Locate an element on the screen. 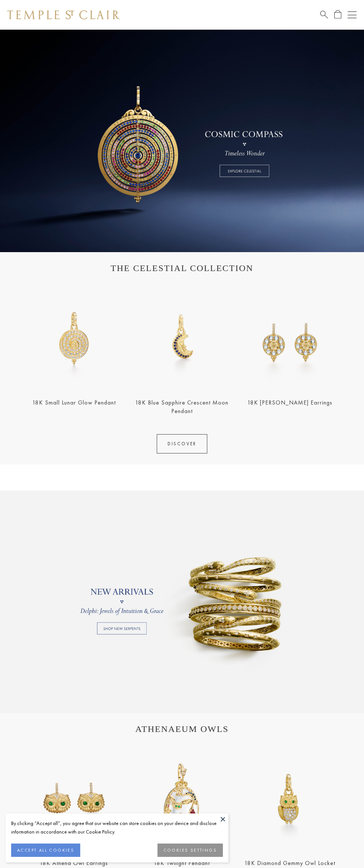 Image resolution: width=364 pixels, height=868 pixels. a: 18K Small Lunar Glow Pendant is located at coordinates (74, 402).